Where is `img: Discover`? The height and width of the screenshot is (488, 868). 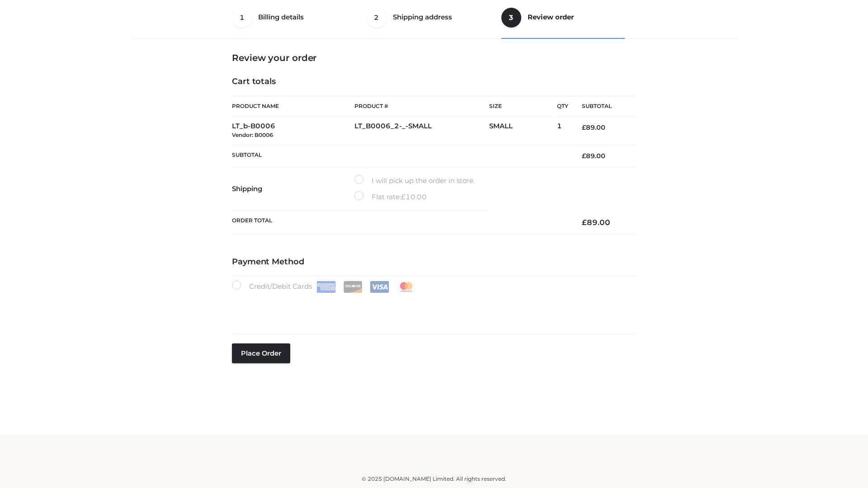 img: Discover is located at coordinates (353, 287).